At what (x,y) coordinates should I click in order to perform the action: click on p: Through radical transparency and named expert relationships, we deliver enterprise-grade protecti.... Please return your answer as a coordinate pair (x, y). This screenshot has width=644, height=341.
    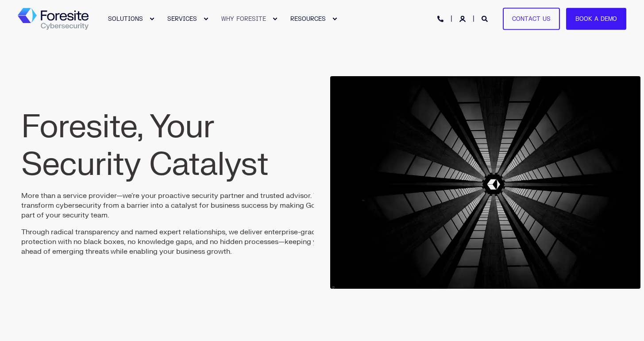
    Looking at the image, I should click on (177, 242).